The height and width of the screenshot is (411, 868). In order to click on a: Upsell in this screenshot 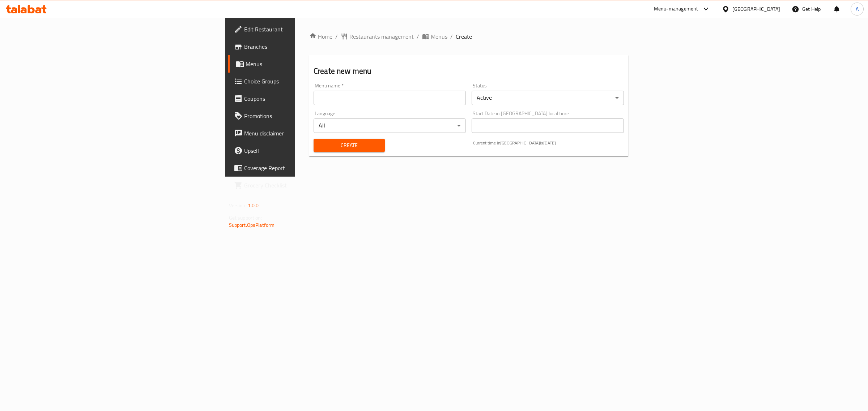, I will do `click(299, 151)`.